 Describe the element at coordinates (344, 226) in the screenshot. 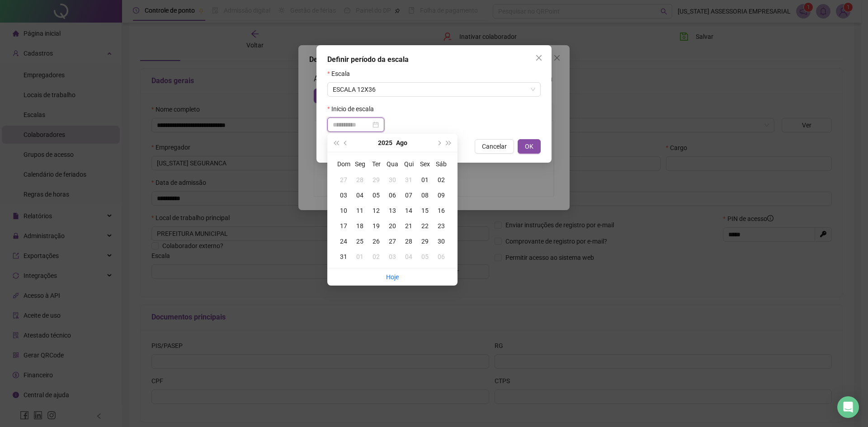

I see `td: 2025-08-17` at that location.